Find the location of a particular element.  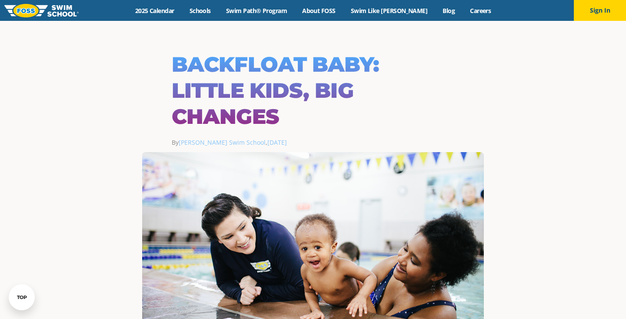

a: Blog is located at coordinates (448, 10).